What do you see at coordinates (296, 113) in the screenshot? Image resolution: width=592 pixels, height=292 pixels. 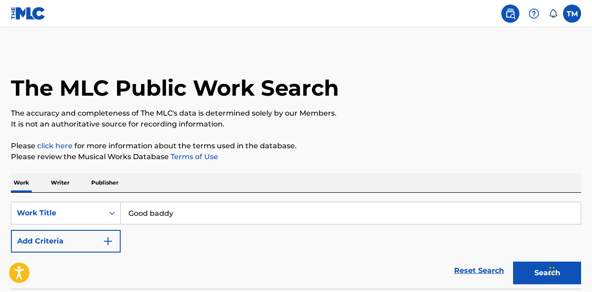 I see `p: The accuracy and completeness of The MLC's data is determined solely by our Members.` at bounding box center [296, 113].